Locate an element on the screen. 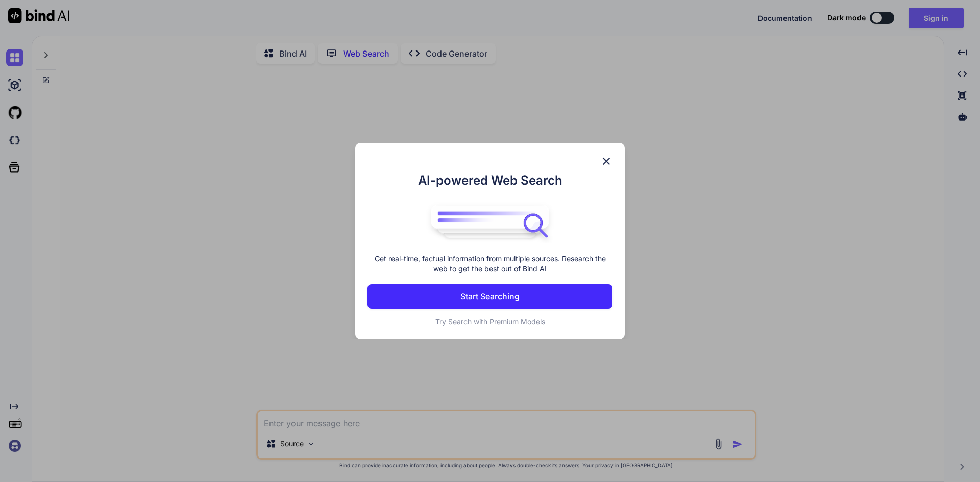  img: bind logo is located at coordinates (490, 222).